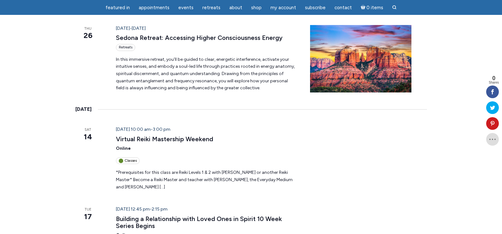  Describe the element at coordinates (315, 8) in the screenshot. I see `a: Subscribe` at that location.